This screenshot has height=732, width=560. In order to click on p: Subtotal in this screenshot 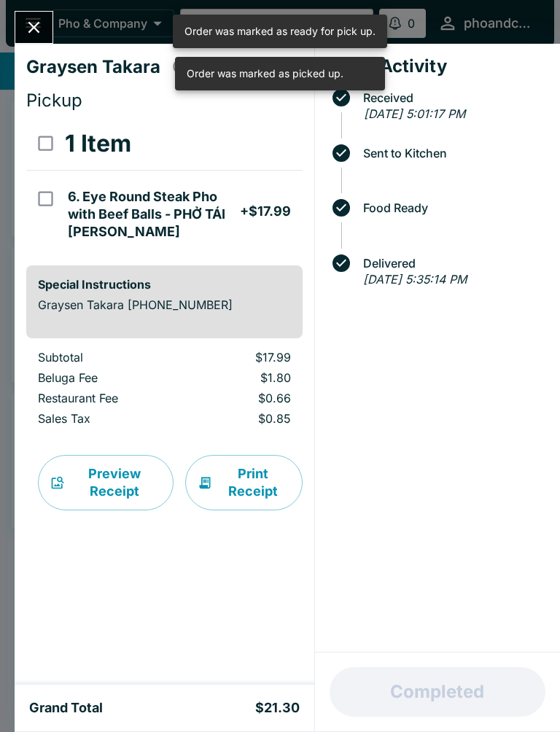, I will do `click(105, 357)`.